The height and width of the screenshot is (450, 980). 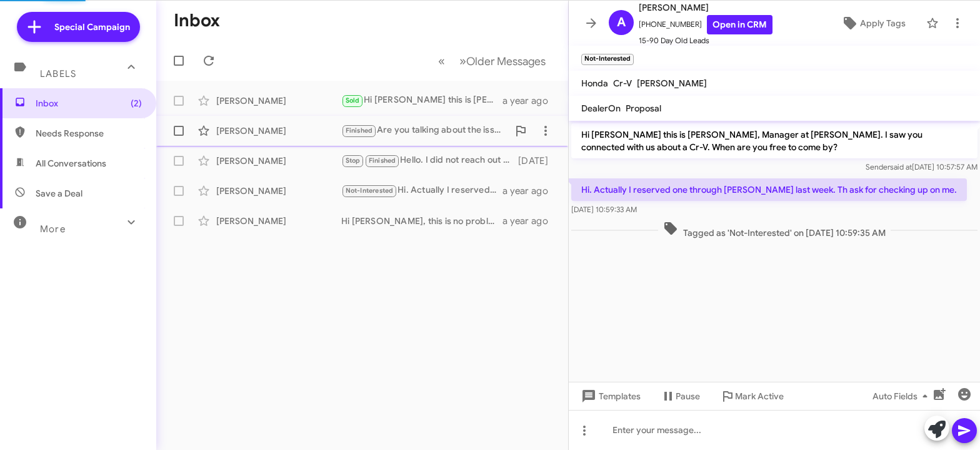 I want to click on span: 15-90 Day Old Leads, so click(x=705, y=40).